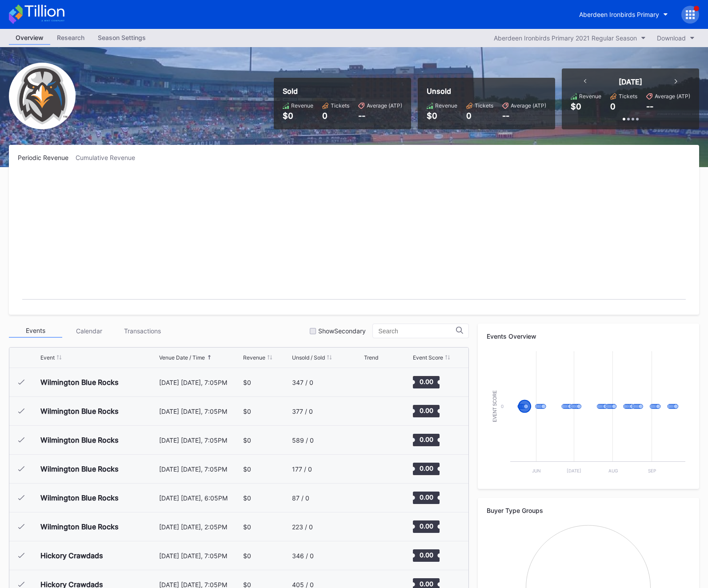  I want to click on div: Events, so click(35, 331).